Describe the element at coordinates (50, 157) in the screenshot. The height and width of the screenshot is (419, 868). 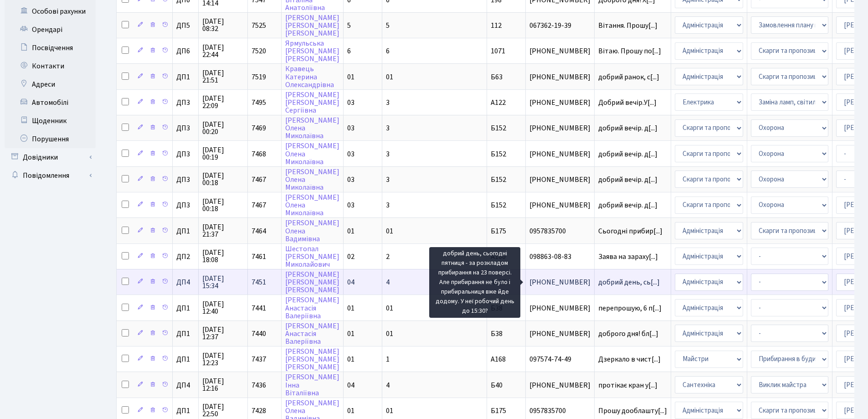
I see `a: Довідники` at that location.